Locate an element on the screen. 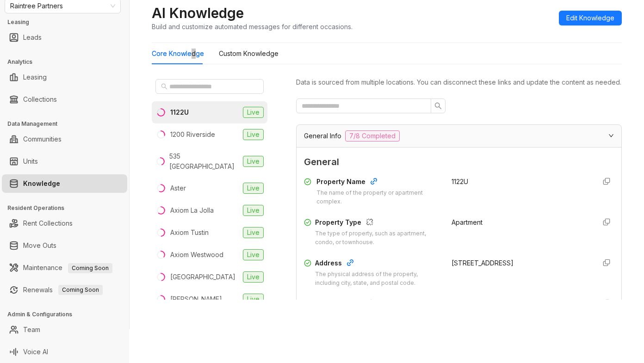 This screenshot has height=363, width=644. div: Custom Knowledge is located at coordinates (248, 53).